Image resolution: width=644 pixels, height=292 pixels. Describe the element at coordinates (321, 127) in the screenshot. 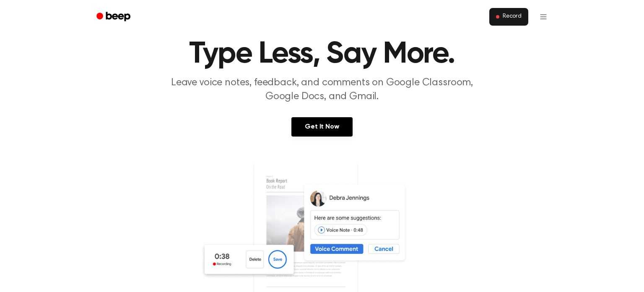

I see `a: Get It Now` at that location.